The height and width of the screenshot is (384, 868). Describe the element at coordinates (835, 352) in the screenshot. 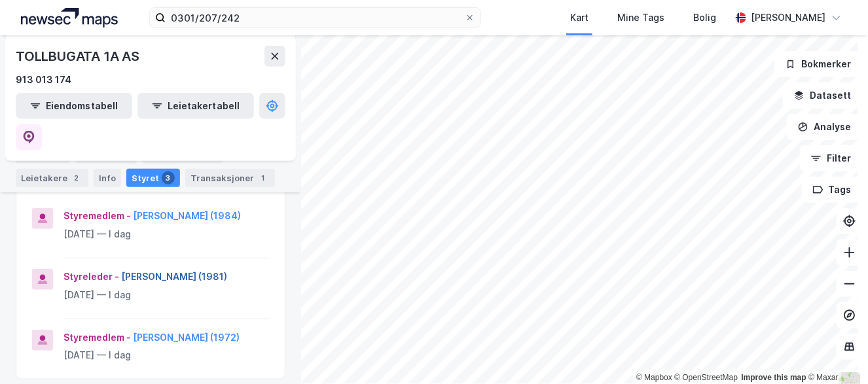

I see `div: Kontrollprogram for chat` at that location.